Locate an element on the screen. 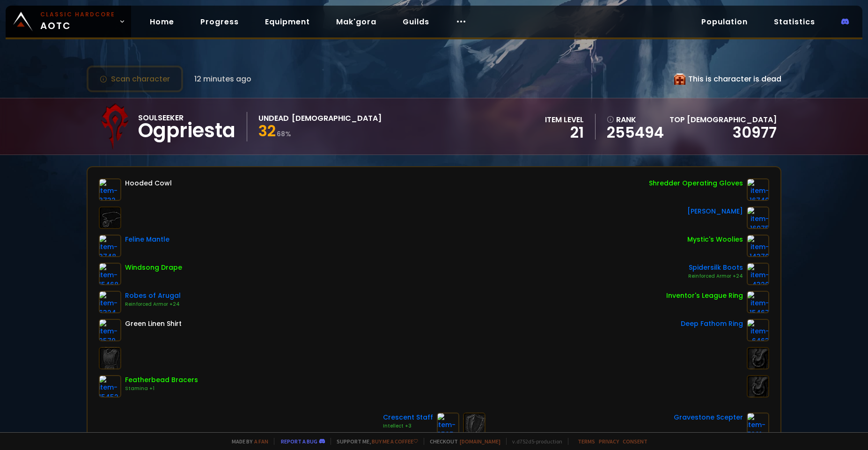  a: Consent is located at coordinates (635, 441).